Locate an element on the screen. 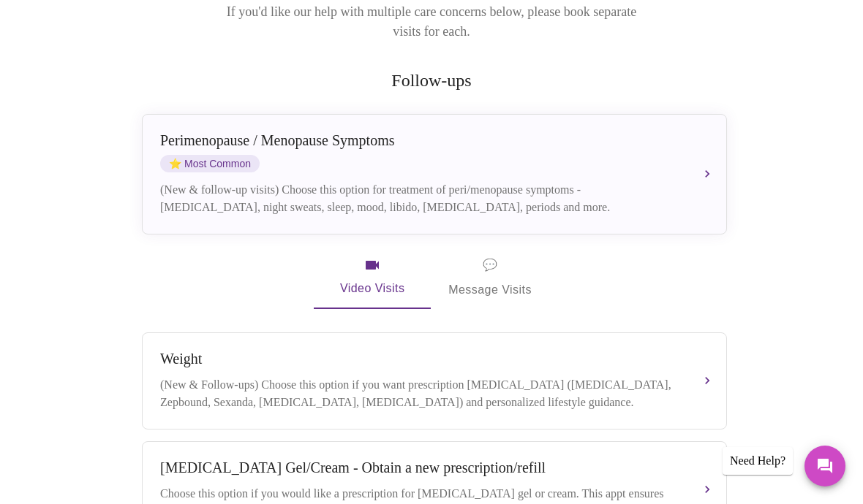  span: Video Visits is located at coordinates (372, 278).